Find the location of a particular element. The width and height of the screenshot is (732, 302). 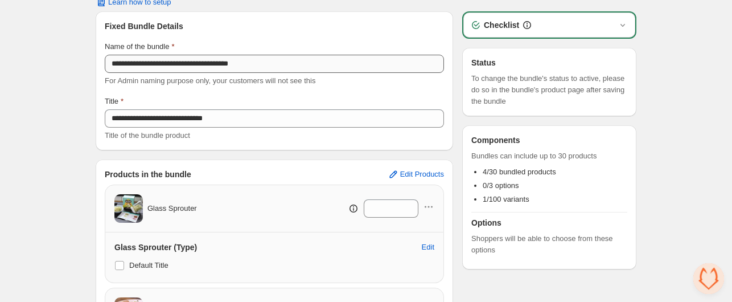

img: Glass Sprouter is located at coordinates (129, 208).